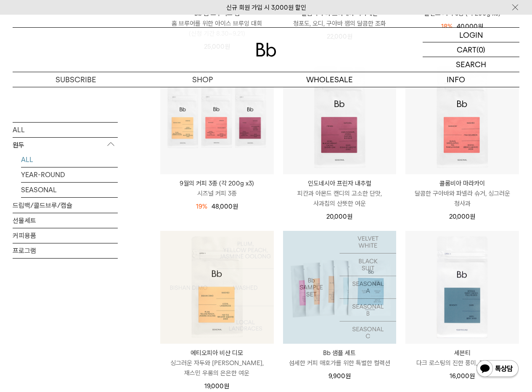  What do you see at coordinates (340, 194) in the screenshot?
I see `a: 인도네시아 프린자 내추럴 피칸과 아몬드 캔디의 고소한 단맛, 사과칩의 산뜻한 여운` at bounding box center [340, 194].